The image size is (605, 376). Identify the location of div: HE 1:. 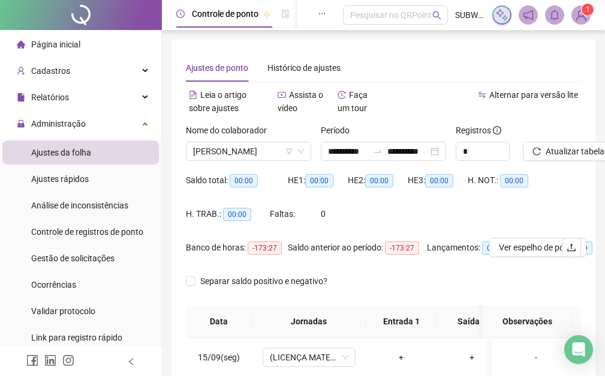
(318, 180).